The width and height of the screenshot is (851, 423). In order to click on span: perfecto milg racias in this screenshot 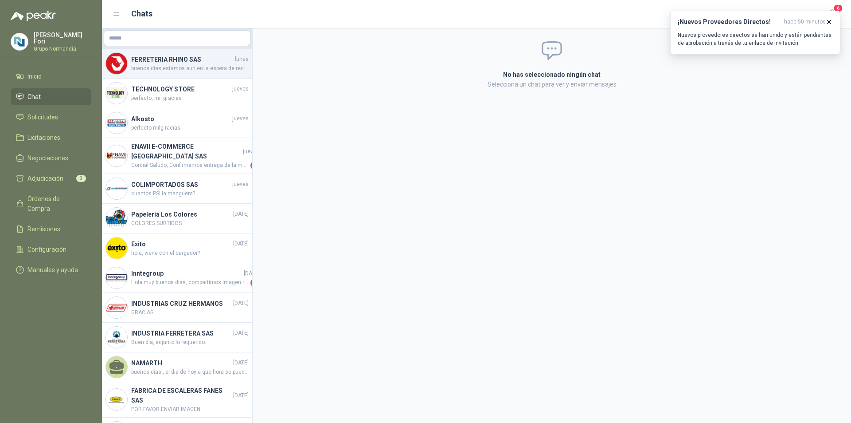, I will do `click(190, 128)`.